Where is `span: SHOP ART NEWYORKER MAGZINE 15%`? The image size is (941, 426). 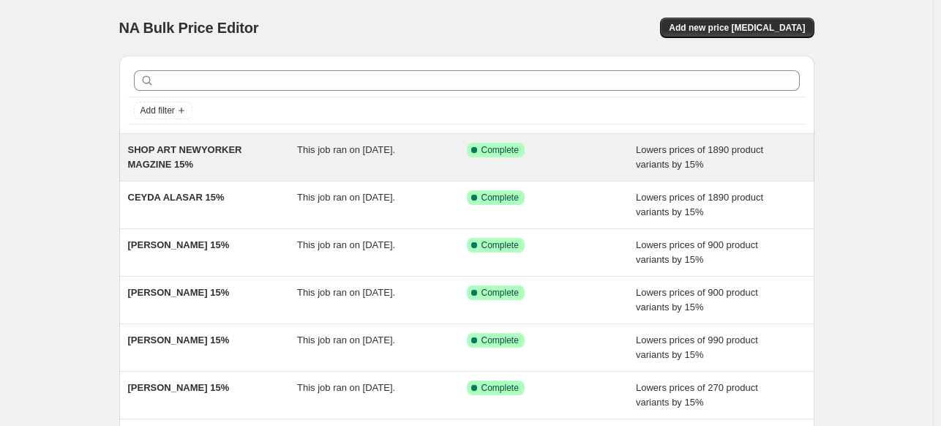 span: SHOP ART NEWYORKER MAGZINE 15% is located at coordinates (185, 157).